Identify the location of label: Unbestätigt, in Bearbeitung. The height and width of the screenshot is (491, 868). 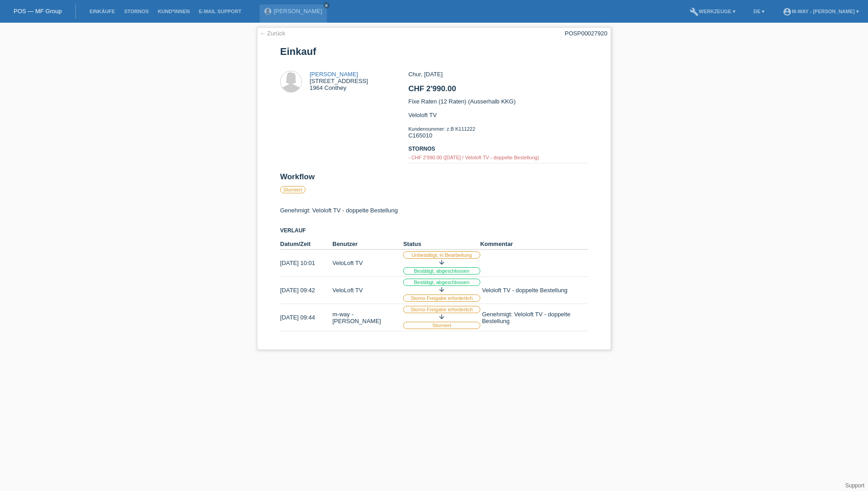
(442, 255).